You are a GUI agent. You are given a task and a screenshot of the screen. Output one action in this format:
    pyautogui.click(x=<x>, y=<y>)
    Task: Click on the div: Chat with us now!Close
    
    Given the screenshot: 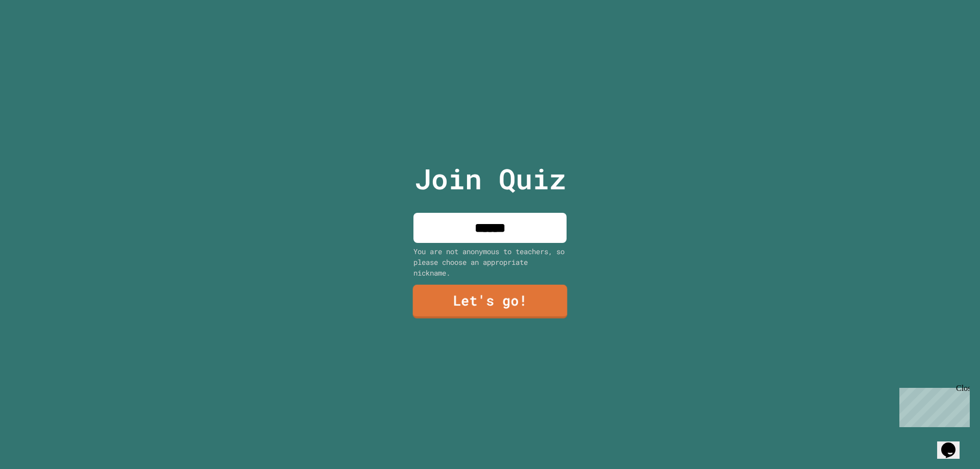 What is the action you would take?
    pyautogui.click(x=37, y=35)
    